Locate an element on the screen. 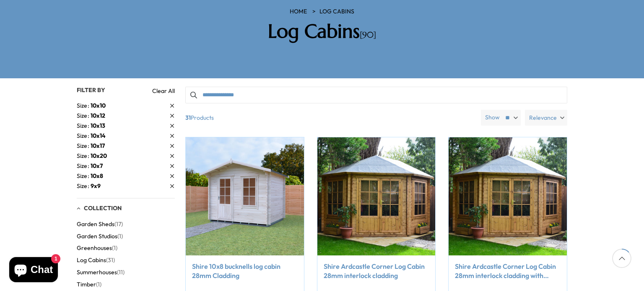  span: Log Cabins is located at coordinates (91, 260).